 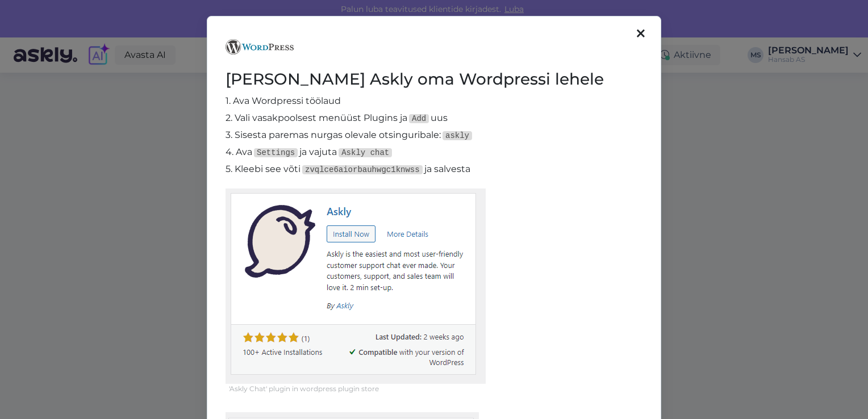 I want to click on p: 4. Ava ja vajuta, so click(x=434, y=152).